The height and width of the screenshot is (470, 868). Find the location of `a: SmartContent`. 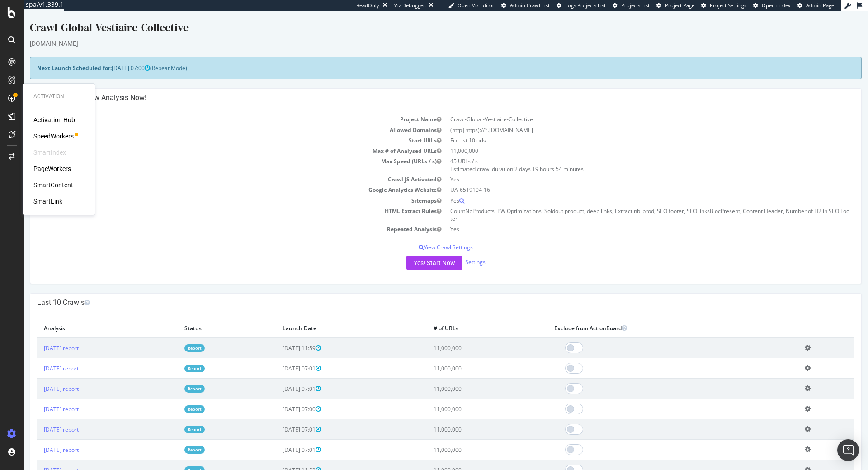

a: SmartContent is located at coordinates (54, 185).